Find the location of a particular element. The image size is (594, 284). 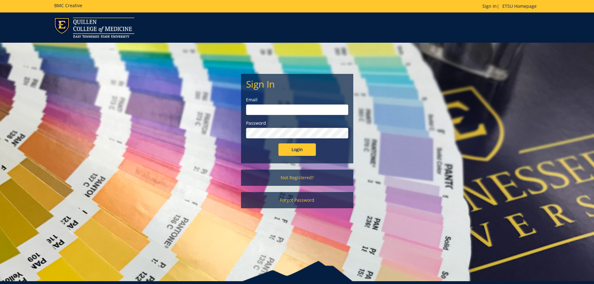

h2: Sign In is located at coordinates (297, 84).